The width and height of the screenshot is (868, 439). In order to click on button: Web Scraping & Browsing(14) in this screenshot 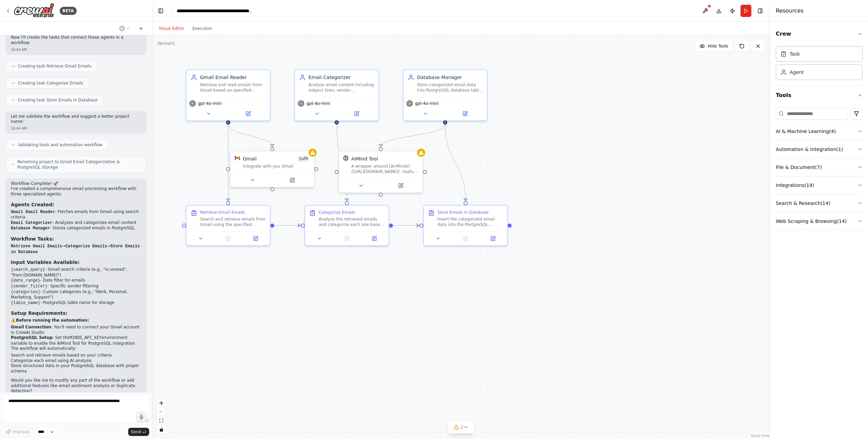, I will do `click(819, 221)`.